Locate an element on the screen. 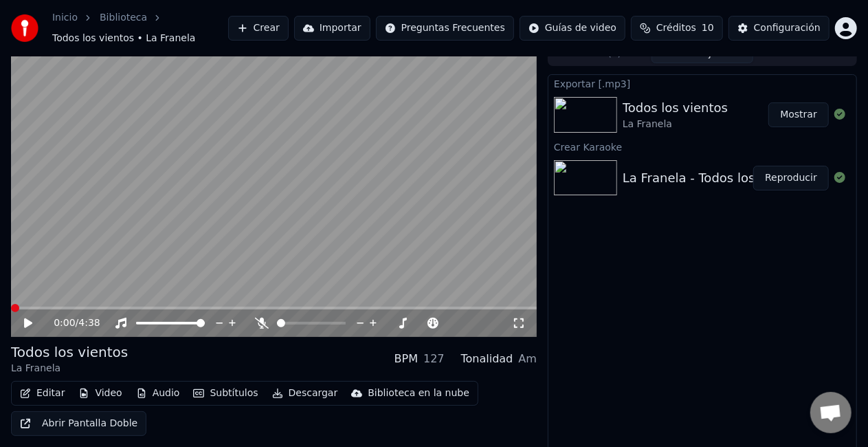  div: 127 is located at coordinates (434, 359).